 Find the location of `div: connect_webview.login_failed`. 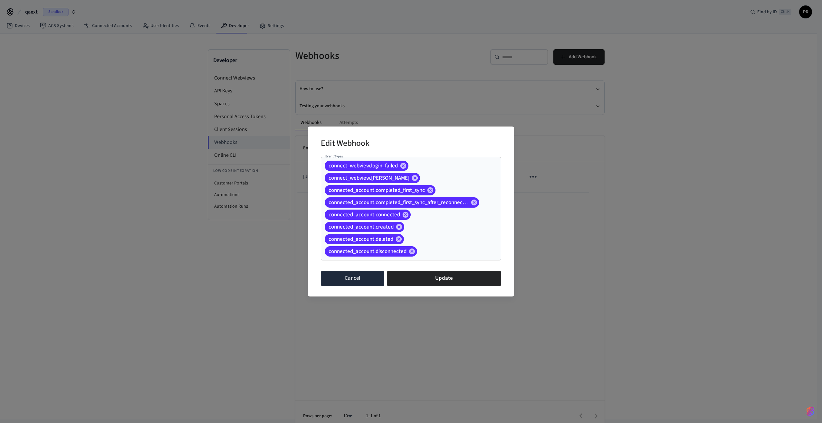

div: connect_webview.login_failed is located at coordinates (366, 166).